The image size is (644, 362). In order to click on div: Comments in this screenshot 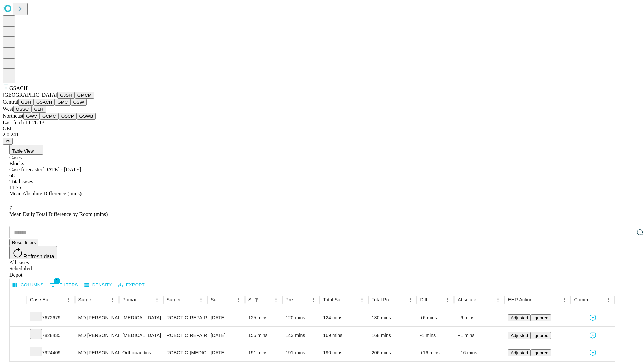, I will do `click(584, 300)`.